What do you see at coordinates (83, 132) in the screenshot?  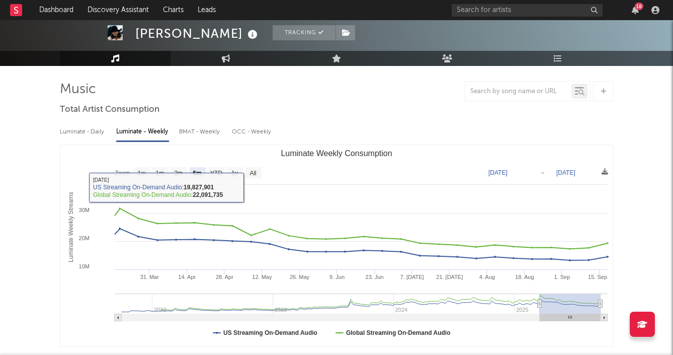 I see `div: Luminate - Daily` at bounding box center [83, 132].